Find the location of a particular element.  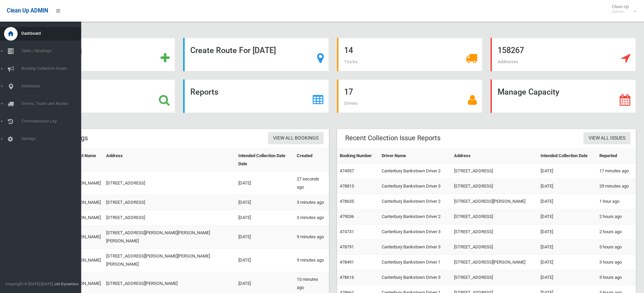

th: Intended Collection Date Date is located at coordinates (265, 160).